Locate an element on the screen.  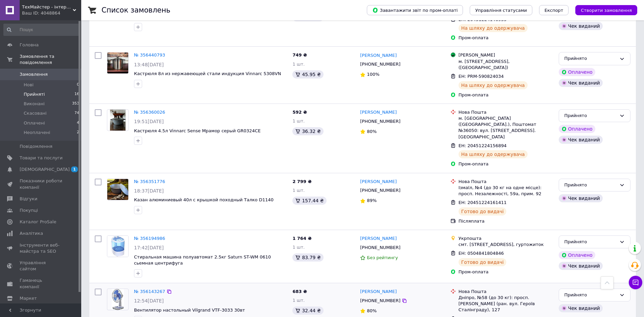
a: Вентилятор настольный Vilgrand VTF-3033 30вт is located at coordinates (190, 310).